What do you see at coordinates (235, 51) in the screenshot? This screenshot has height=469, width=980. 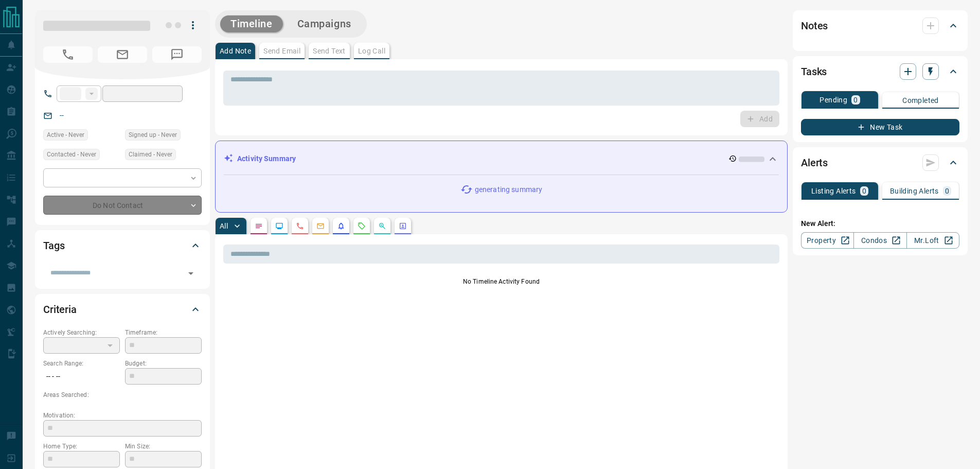 I see `p: Add Note` at bounding box center [235, 51].